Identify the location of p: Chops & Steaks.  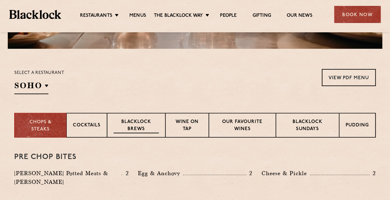
(40, 126).